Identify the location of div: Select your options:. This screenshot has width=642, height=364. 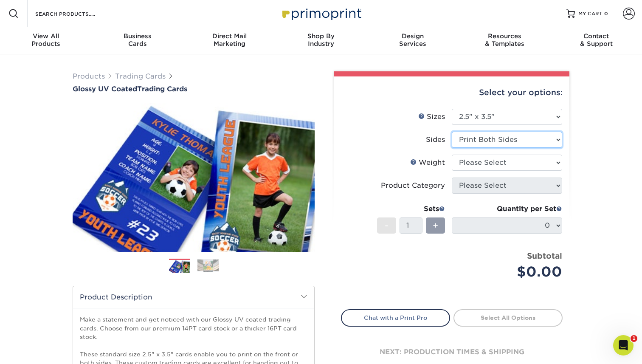
(452, 92).